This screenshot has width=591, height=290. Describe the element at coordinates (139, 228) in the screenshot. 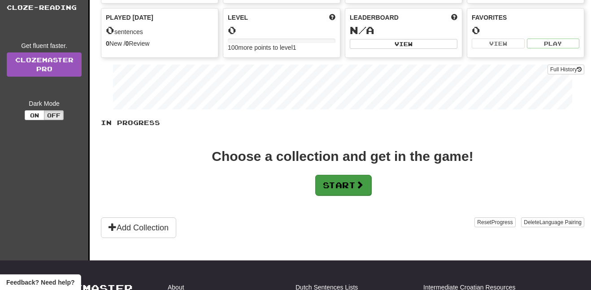

I see `button: Add Collection` at that location.